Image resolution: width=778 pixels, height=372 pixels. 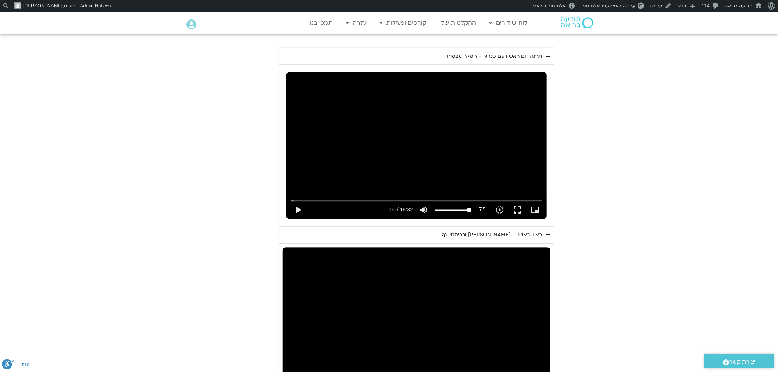 I want to click on a: קורסים ופעילות, so click(x=404, y=23).